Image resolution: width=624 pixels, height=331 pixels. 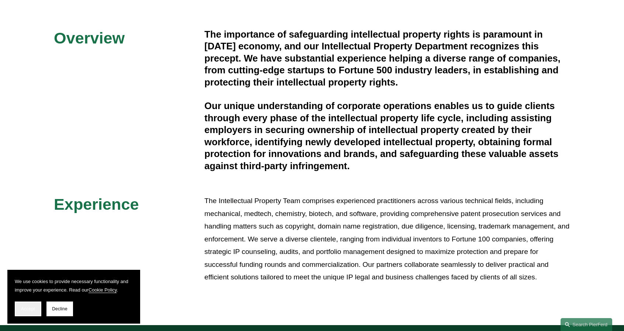 What do you see at coordinates (28, 309) in the screenshot?
I see `button: Accept` at bounding box center [28, 309].